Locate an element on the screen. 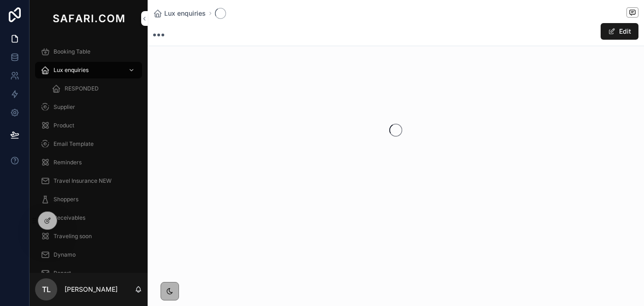  button: Edit is located at coordinates (620, 31).